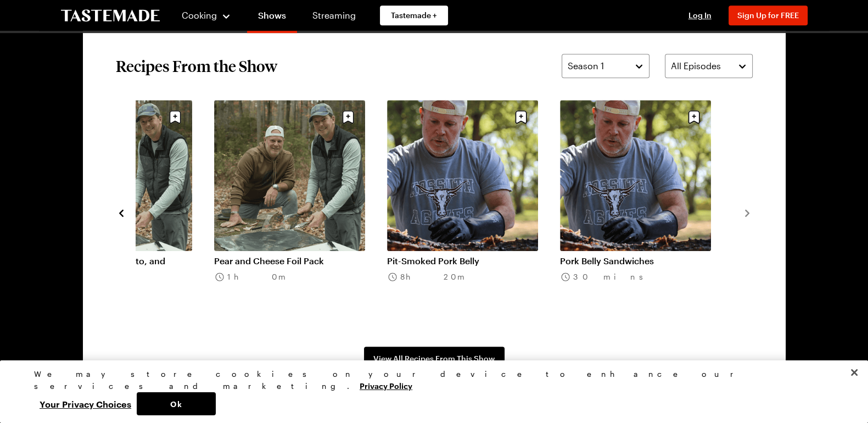 The image size is (868, 423). I want to click on button: Sign Up for FREE, so click(769, 15).